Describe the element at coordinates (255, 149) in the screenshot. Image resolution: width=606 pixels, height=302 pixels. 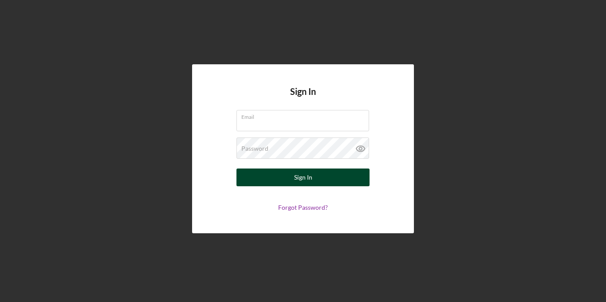
I see `label: Password` at that location.